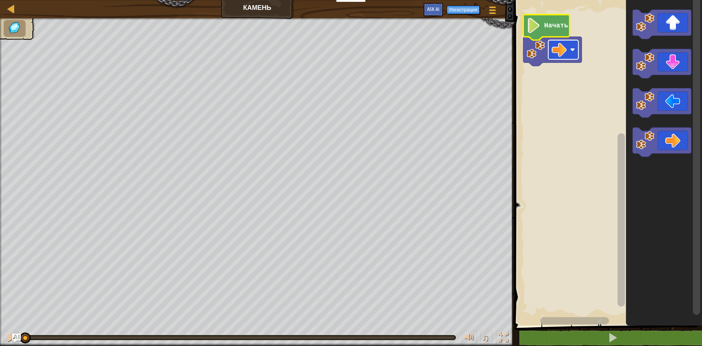 This screenshot has width=702, height=346. I want to click on button: Регистрация, so click(463, 10).